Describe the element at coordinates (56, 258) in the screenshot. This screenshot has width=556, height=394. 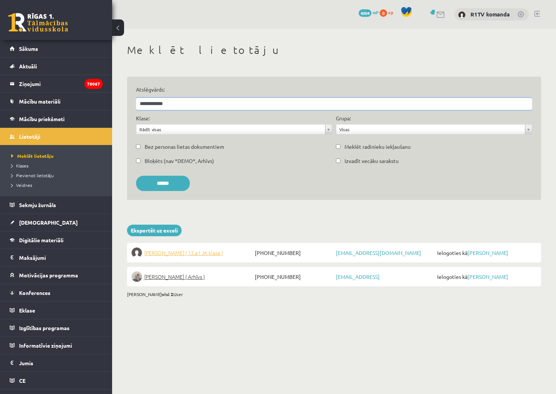
I see `a: Maksājumi` at that location.